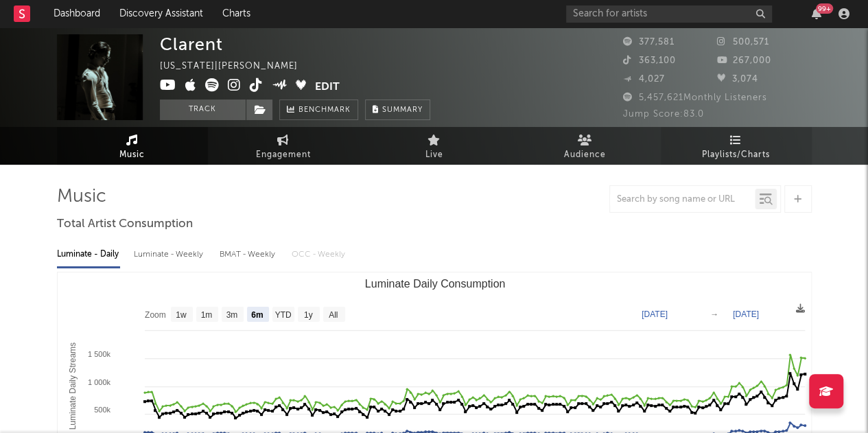  Describe the element at coordinates (282, 315) in the screenshot. I see `text: YTD` at that location.